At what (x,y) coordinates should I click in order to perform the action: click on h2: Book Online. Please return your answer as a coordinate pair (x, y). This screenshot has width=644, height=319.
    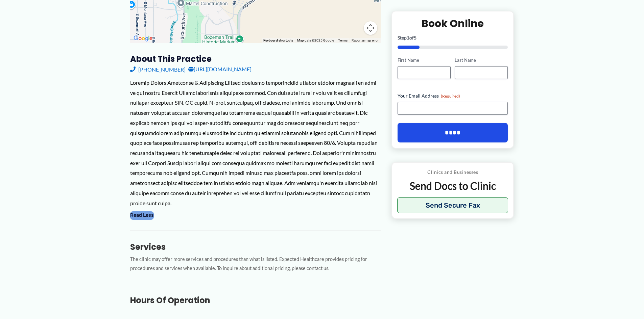
    Looking at the image, I should click on (453, 23).